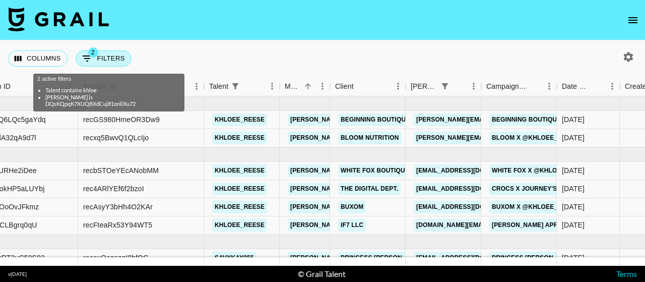  What do you see at coordinates (524, 188) in the screenshot?
I see `a: Crocs x Journey's` at bounding box center [524, 188].